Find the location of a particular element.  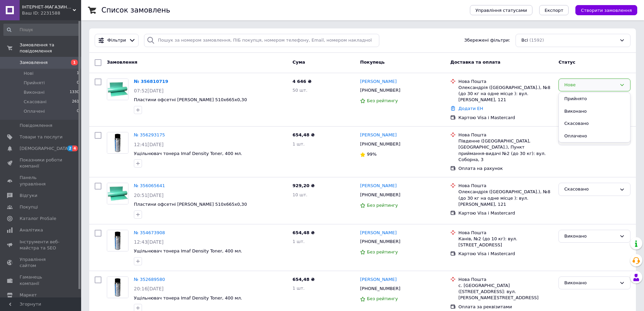

li: Прийнято is located at coordinates (595, 99).